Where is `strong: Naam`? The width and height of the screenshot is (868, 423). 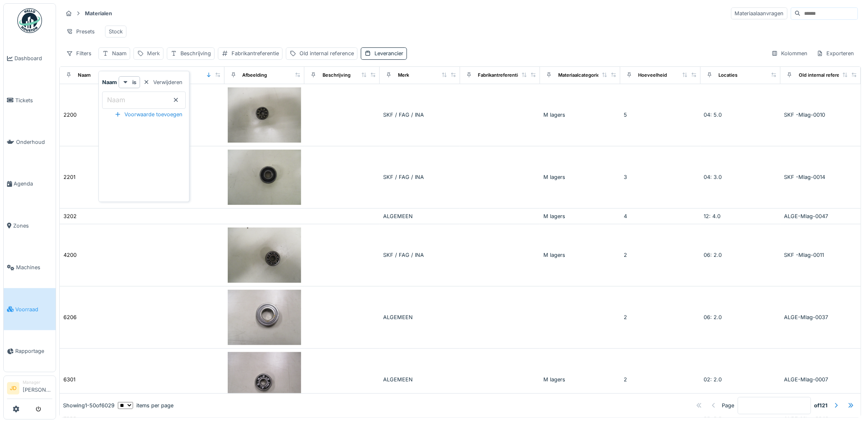
strong: Naam is located at coordinates (110, 82).